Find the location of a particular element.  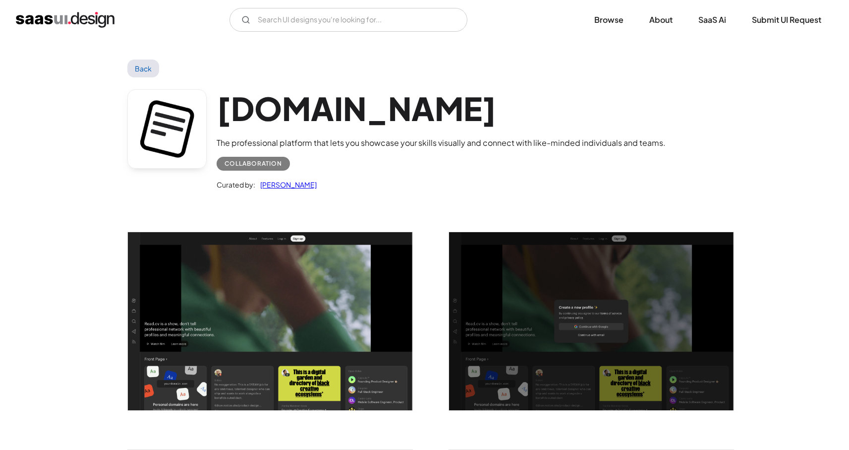

img: 64352115c8a03328766ae6bd_Read.cv%20Home%20Screen.png is located at coordinates (270, 321).